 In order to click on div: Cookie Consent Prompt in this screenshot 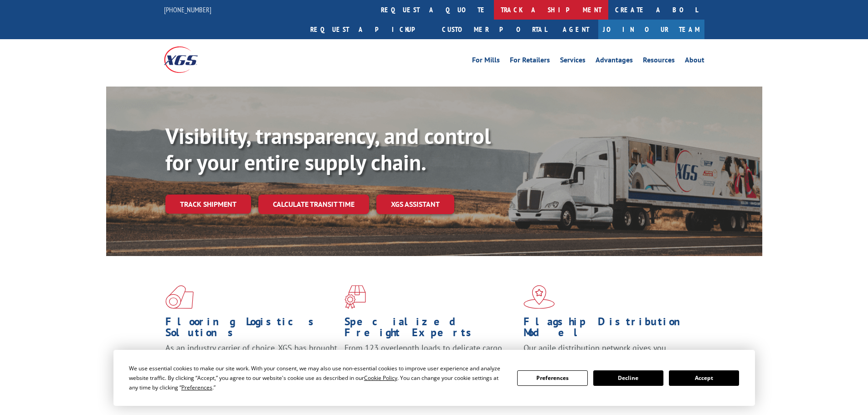, I will do `click(434, 377)`.